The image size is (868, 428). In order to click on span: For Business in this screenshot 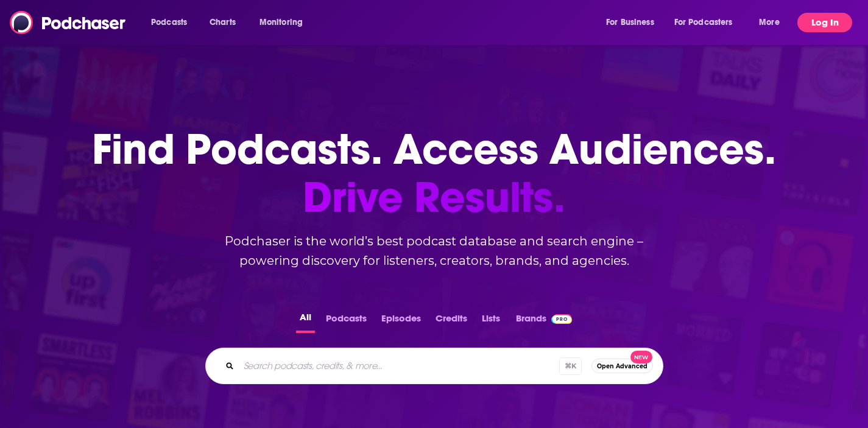, I will do `click(630, 22)`.